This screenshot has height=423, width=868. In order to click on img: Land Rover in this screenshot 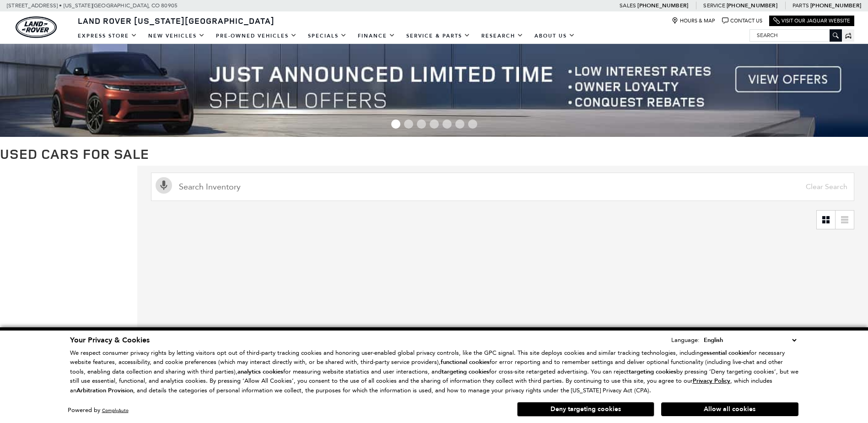, I will do `click(36, 27)`.